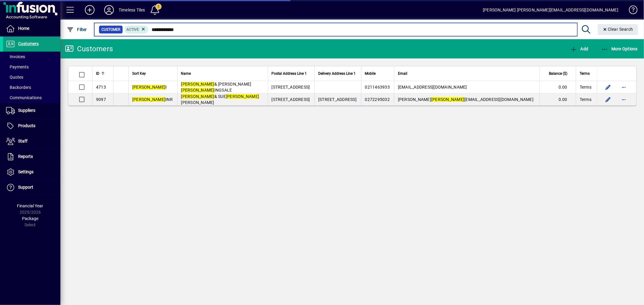  Describe the element at coordinates (23, 141) in the screenshot. I see `span: Staff` at that location.